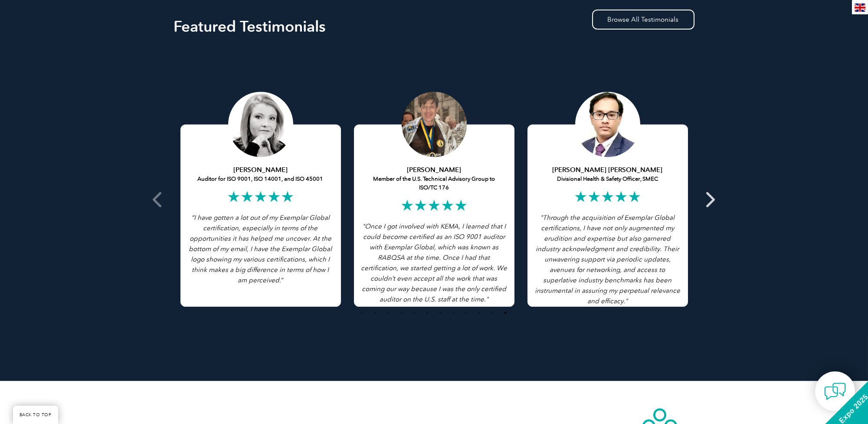 Image resolution: width=868 pixels, height=424 pixels. What do you see at coordinates (36, 415) in the screenshot?
I see `a: BACK TO TOP` at bounding box center [36, 415].